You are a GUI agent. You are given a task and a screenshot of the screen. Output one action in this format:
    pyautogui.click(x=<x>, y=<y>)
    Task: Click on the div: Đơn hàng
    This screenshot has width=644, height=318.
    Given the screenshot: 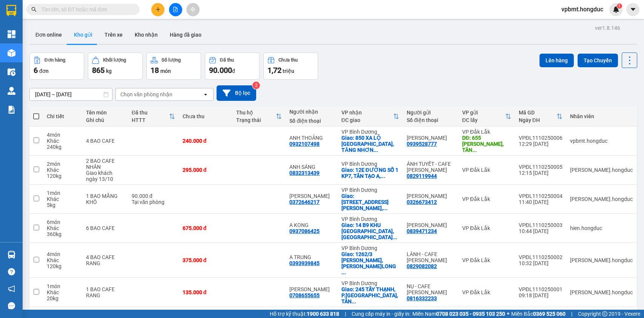 What is the action you would take?
    pyautogui.click(x=55, y=60)
    